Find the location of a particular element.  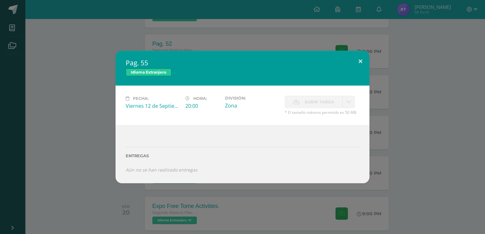

span: Idioma Extranjero is located at coordinates (149, 72).